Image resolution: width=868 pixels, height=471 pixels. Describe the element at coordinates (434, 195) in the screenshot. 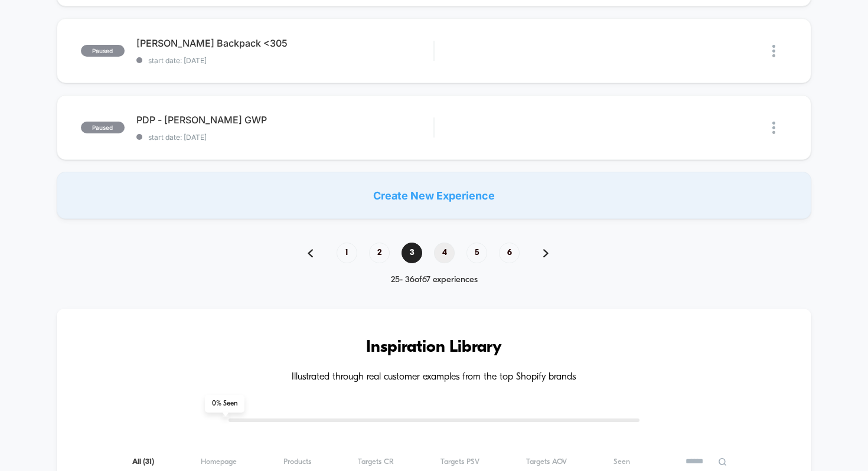

I see `div: Create New Experience` at that location.